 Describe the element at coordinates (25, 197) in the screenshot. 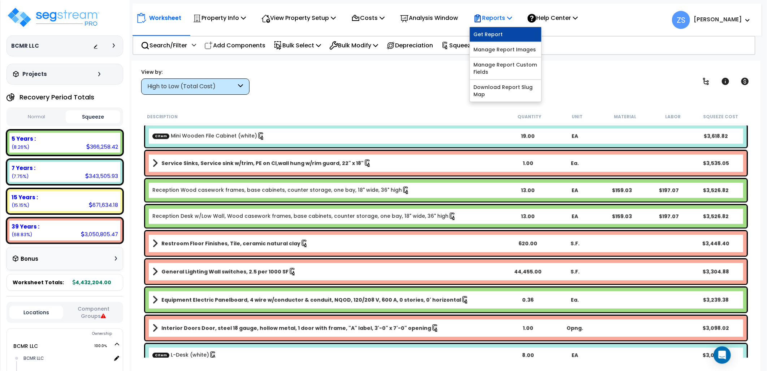

I see `b: 15 Years :` at that location.